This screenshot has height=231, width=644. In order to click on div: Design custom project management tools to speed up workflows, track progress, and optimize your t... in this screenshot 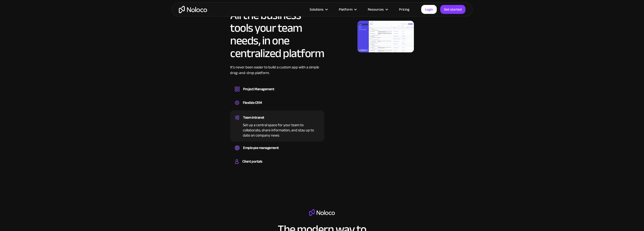, I will do `click(277, 93)`.